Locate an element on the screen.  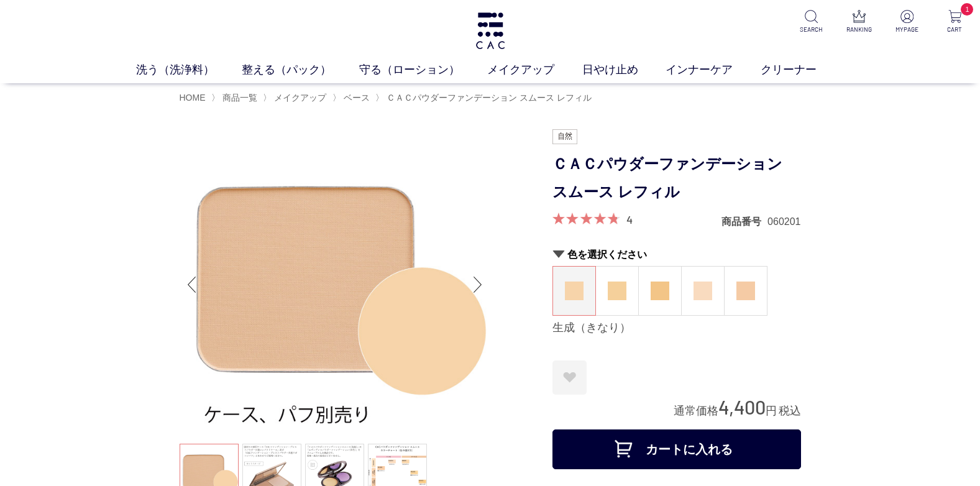
dt: 商品番号 is located at coordinates (744, 221).